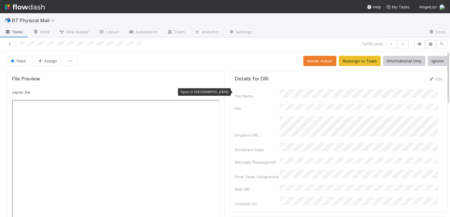 The width and height of the screenshot is (450, 217). I want to click on span: 1 of 18 tasks, so click(373, 44).